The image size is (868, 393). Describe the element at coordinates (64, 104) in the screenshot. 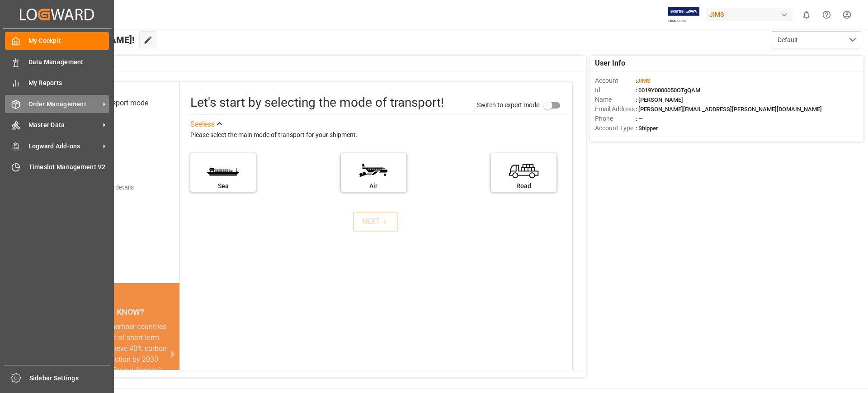

I see `span: Order Management` at that location.